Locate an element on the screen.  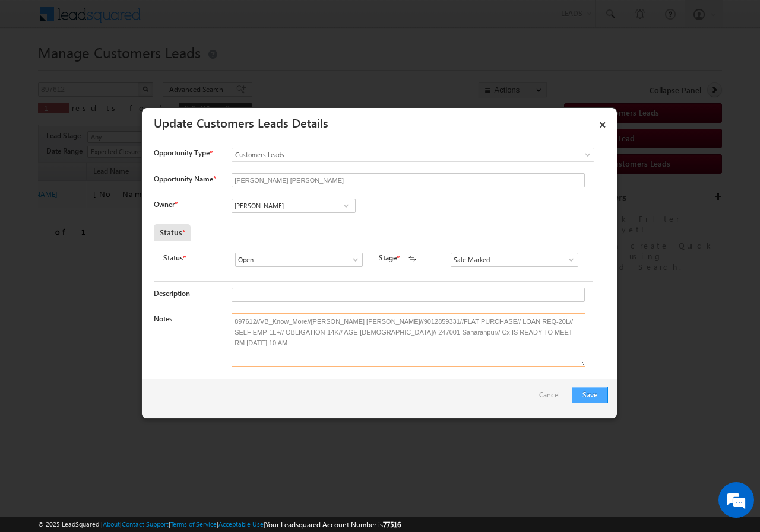
a: About is located at coordinates (111, 524).